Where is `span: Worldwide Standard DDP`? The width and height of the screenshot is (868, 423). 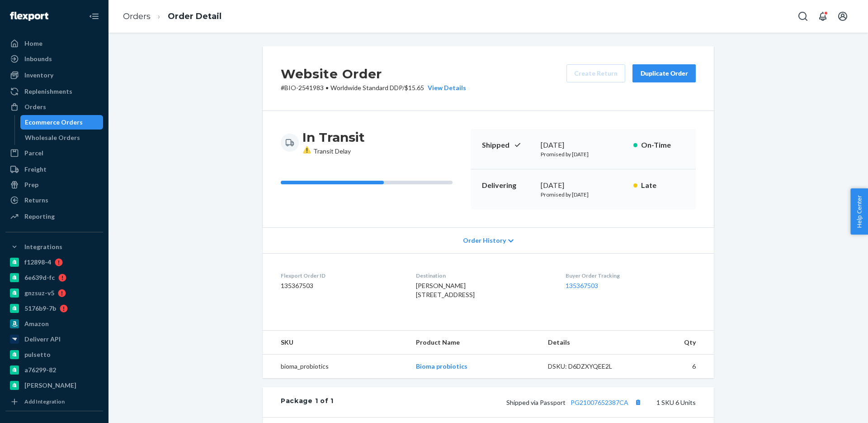
span: Worldwide Standard DDP is located at coordinates (366, 87).